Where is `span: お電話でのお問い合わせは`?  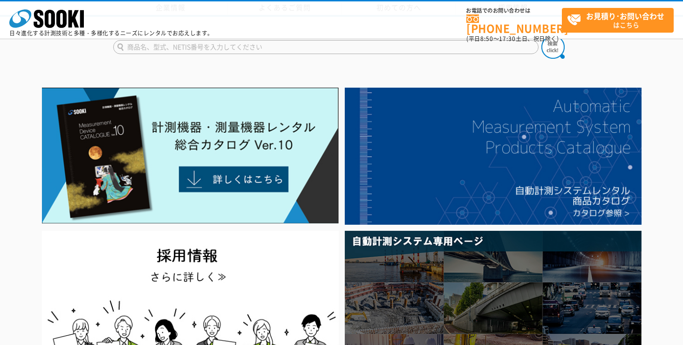
span: お電話でのお問い合わせは is located at coordinates (514, 11).